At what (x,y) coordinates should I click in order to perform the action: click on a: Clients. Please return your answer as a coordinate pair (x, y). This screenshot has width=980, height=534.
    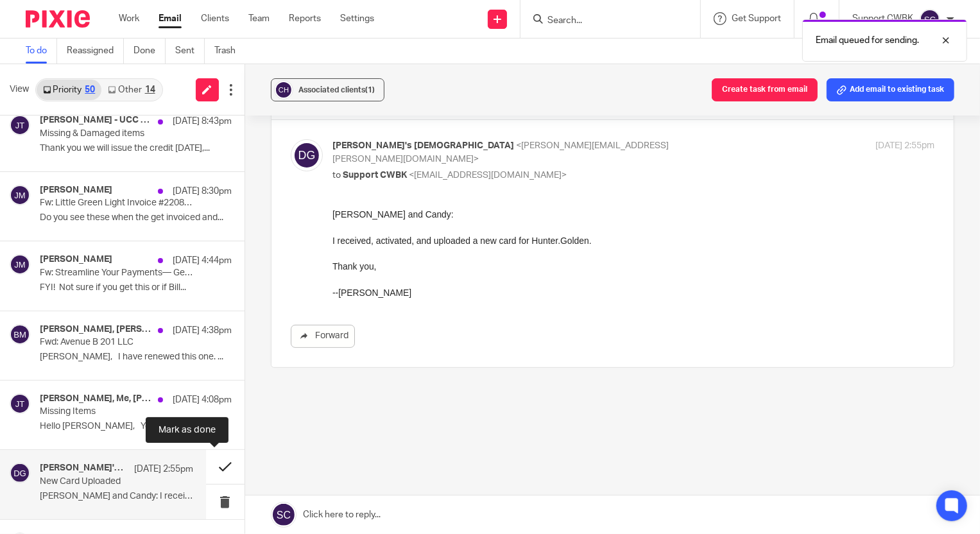
    Looking at the image, I should click on (215, 19).